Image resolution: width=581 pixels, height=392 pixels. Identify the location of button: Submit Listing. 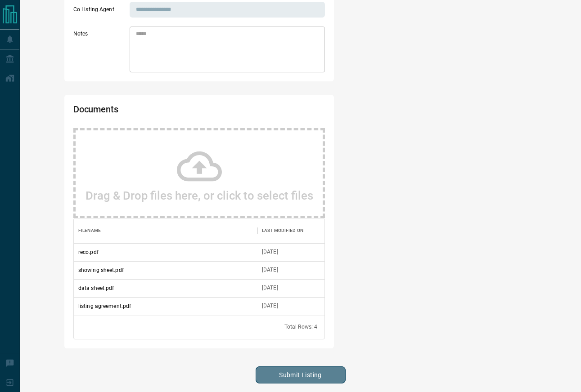
(300, 375).